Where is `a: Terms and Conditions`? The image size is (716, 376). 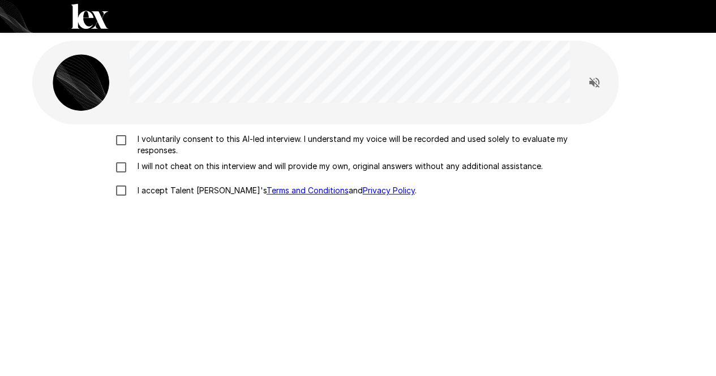 a: Terms and Conditions is located at coordinates (307, 190).